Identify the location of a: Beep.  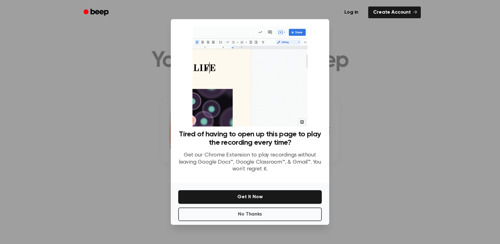
(97, 12).